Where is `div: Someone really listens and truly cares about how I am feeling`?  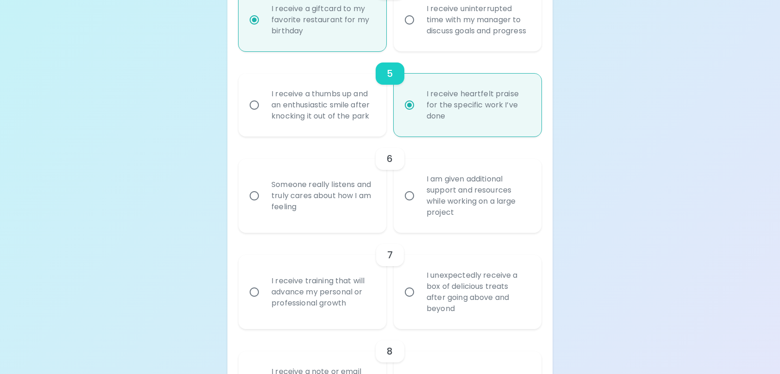
div: Someone really listens and truly cares about how I am feeling is located at coordinates (322, 196).